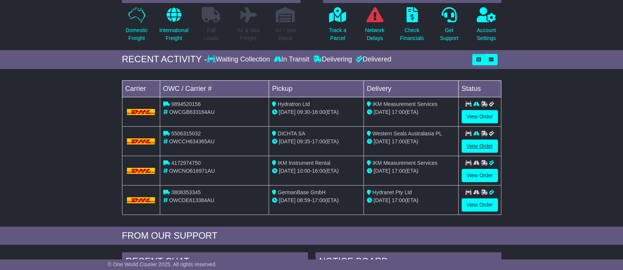 Image resolution: width=623 pixels, height=270 pixels. I want to click on p: Check Financials, so click(412, 34).